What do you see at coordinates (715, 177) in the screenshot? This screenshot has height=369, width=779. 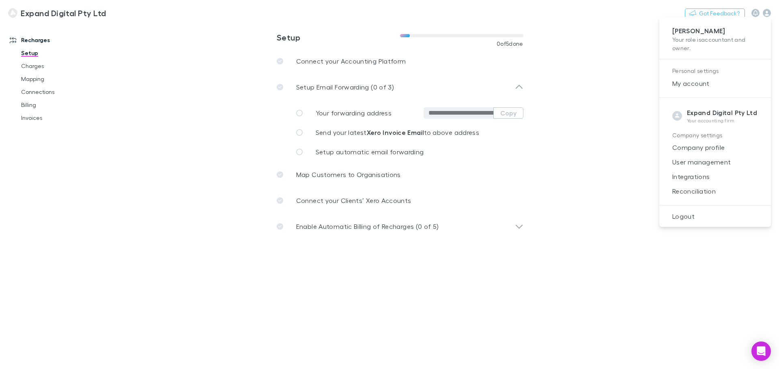 I see `span: Integrations` at bounding box center [715, 177].